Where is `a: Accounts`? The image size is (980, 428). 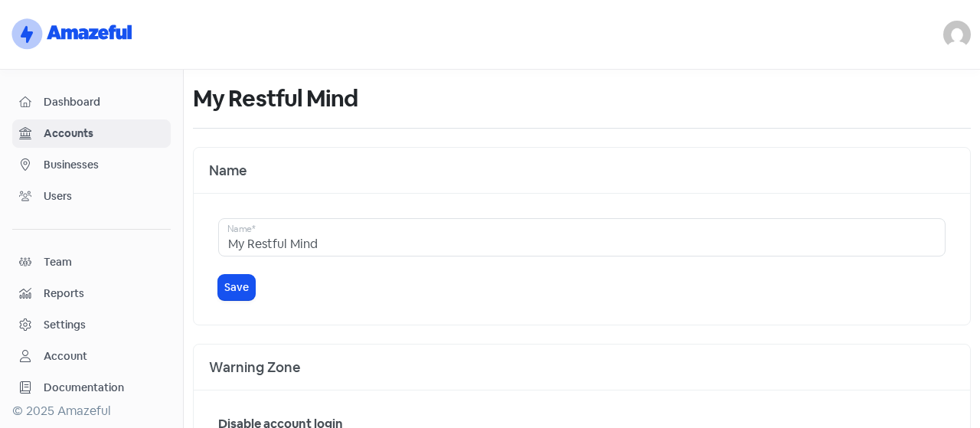 a: Accounts is located at coordinates (91, 133).